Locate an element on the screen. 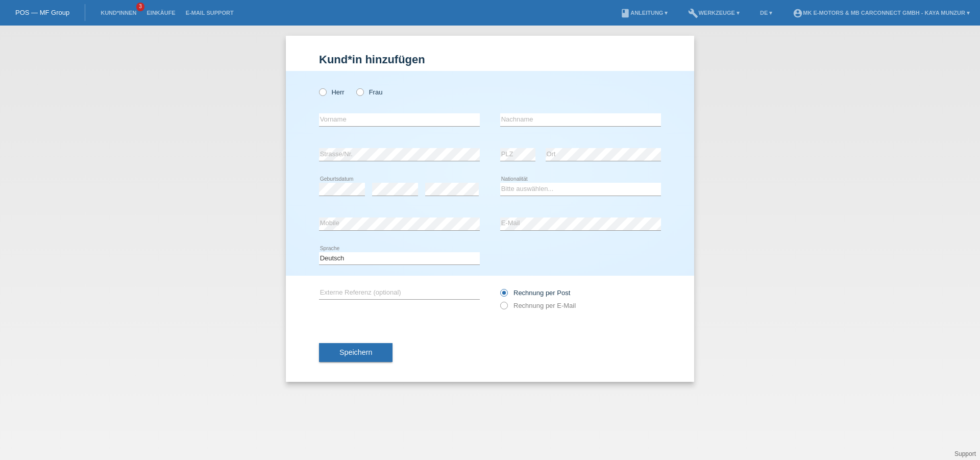  a: Kund*innen is located at coordinates (118, 13).